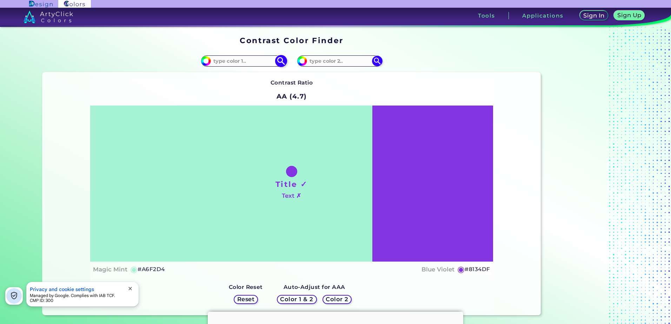 This screenshot has height=324, width=671. Describe the element at coordinates (337, 299) in the screenshot. I see `h5: Color 2` at that location.